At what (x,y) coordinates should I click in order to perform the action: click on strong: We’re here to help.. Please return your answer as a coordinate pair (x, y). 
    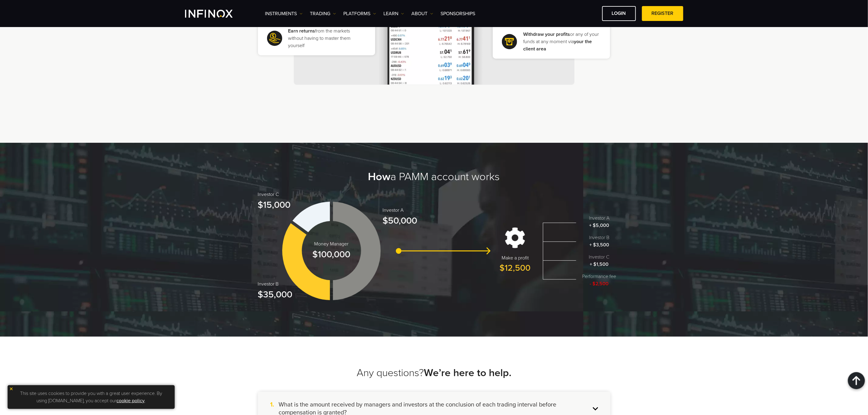
    Looking at the image, I should click on (468, 373).